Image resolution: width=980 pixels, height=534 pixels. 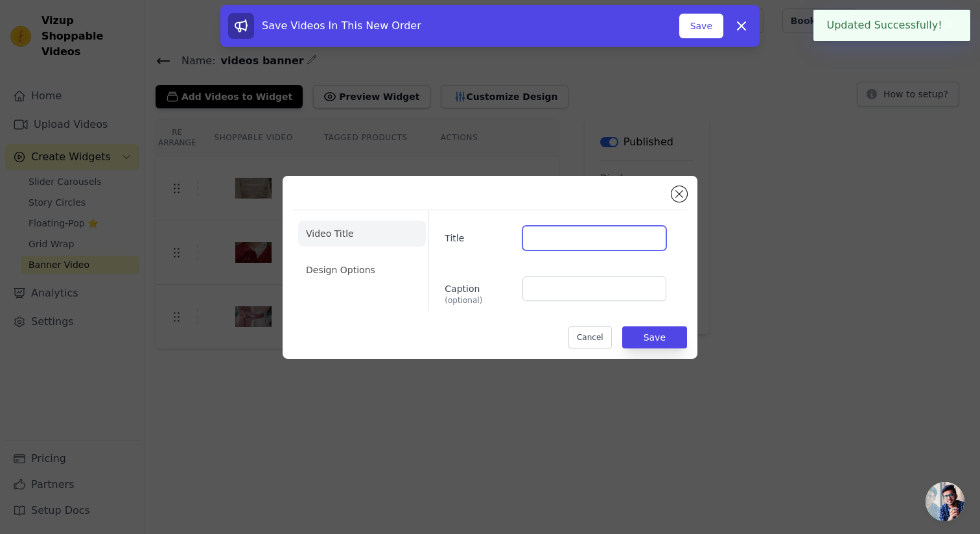 What do you see at coordinates (590, 337) in the screenshot?
I see `button: Cancel` at bounding box center [590, 337].